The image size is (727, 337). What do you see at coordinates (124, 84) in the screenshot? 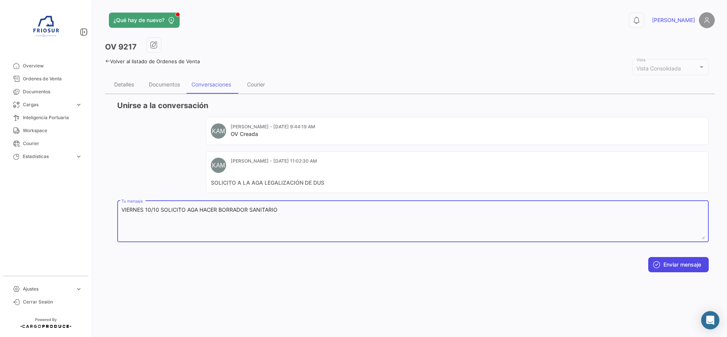
I see `div: Detalles` at bounding box center [124, 84].